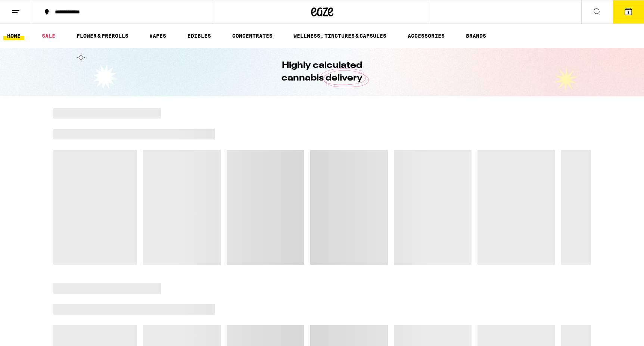  What do you see at coordinates (252, 36) in the screenshot?
I see `a: CONCENTRATES` at bounding box center [252, 36].